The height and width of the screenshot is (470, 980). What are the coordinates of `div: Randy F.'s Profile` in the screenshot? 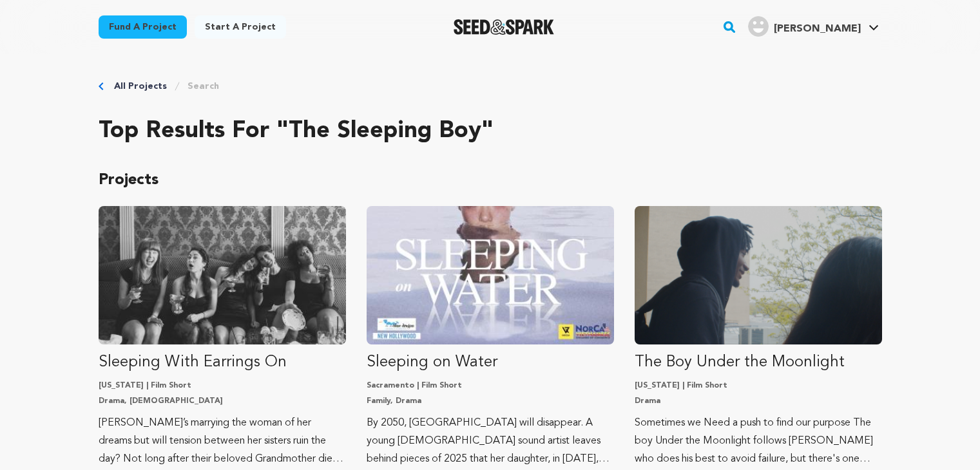 It's located at (803, 26).